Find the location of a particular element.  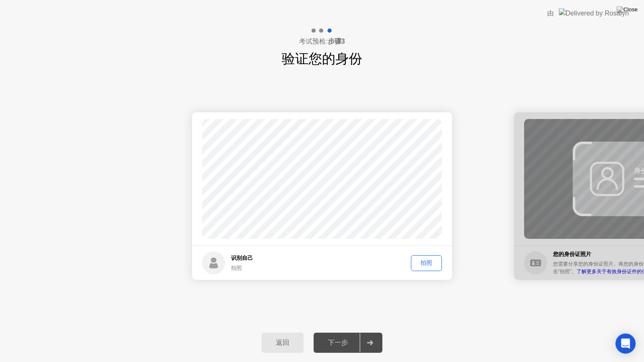

h1: 验证您的身份 is located at coordinates (322, 59).